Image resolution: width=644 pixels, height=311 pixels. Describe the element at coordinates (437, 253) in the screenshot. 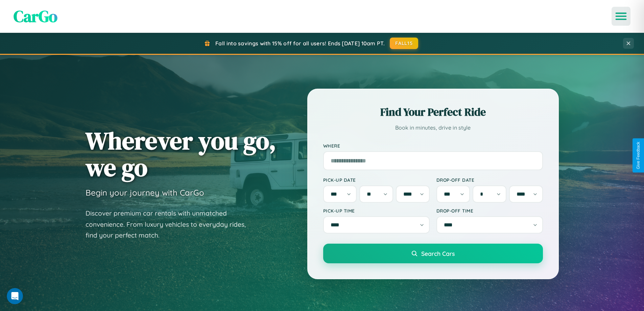

I see `span: Search Cars` at that location.